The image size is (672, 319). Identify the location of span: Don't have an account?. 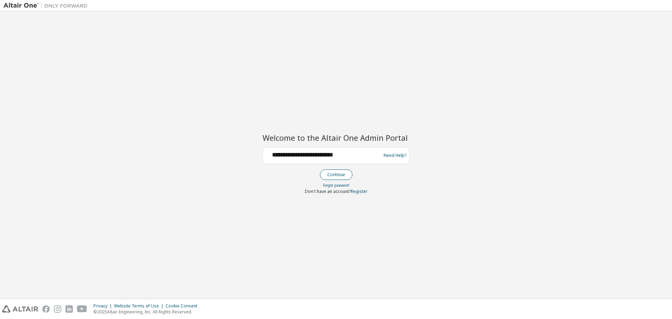
(328, 191).